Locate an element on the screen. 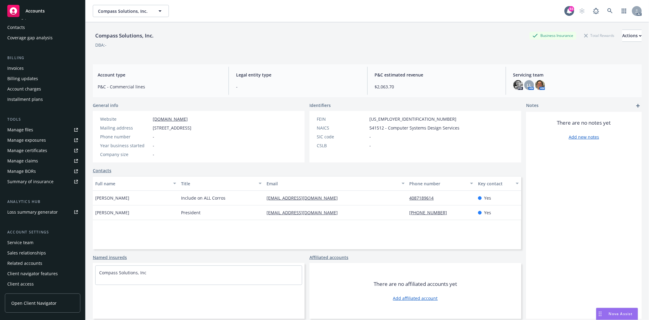 This screenshot has height=320, width=649. button: Nova Assist is located at coordinates (617, 313).